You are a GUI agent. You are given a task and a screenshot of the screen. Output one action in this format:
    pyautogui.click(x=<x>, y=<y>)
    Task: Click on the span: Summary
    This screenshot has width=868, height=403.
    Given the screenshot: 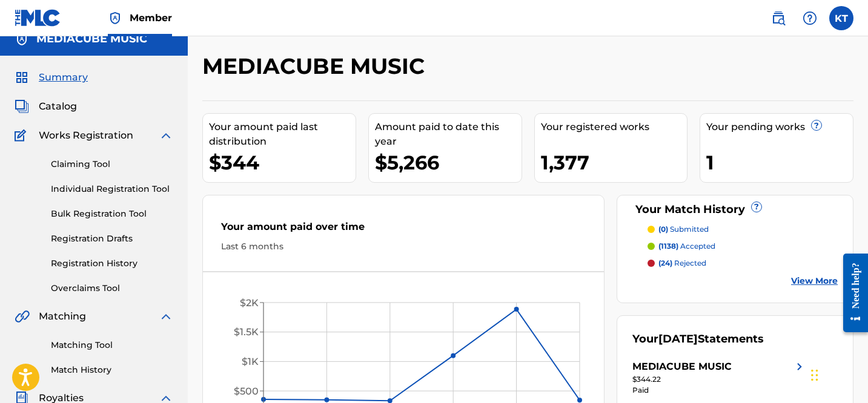 What is the action you would take?
    pyautogui.click(x=63, y=78)
    